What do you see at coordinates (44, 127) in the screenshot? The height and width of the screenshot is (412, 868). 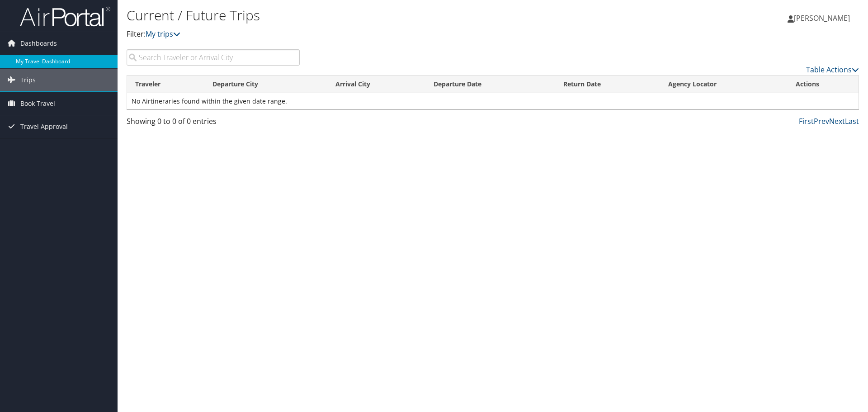 I see `span: Travel Approval` at bounding box center [44, 127].